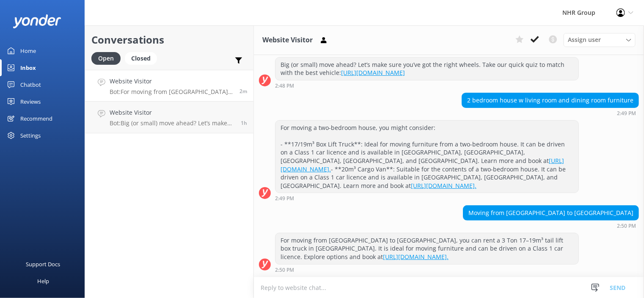 The image size is (644, 298). I want to click on div: Chatbot, so click(30, 85).